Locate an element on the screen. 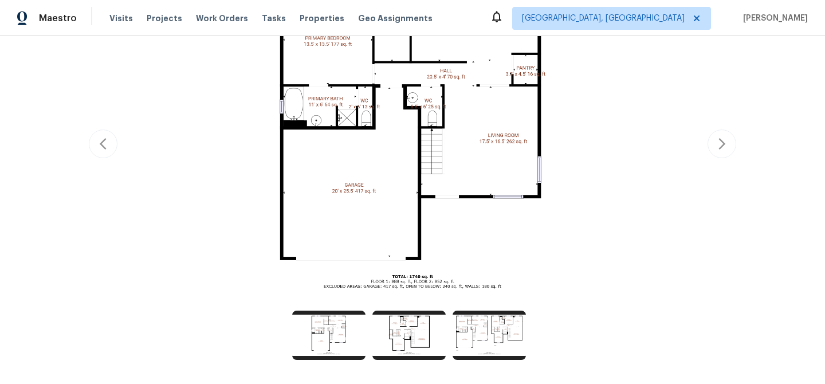  span: Visits is located at coordinates (121, 18).